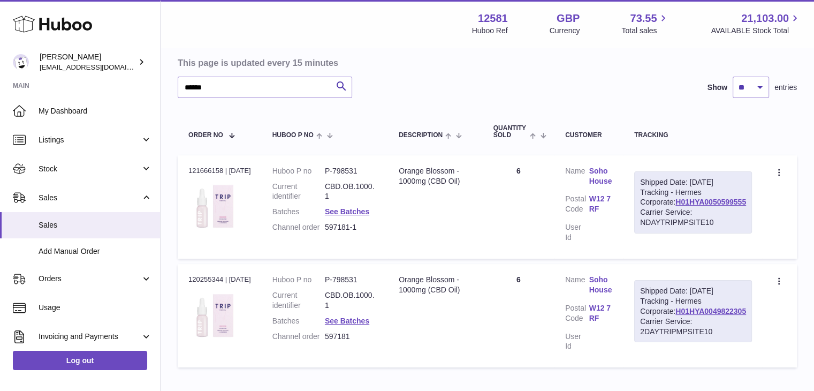 The image size is (814, 391). I want to click on dd: 597181, so click(351, 336).